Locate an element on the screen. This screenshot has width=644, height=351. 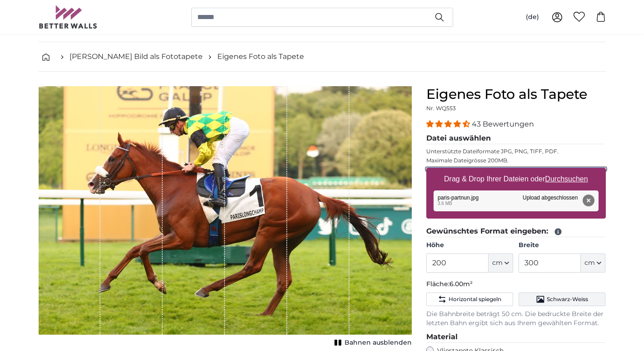
img: Betterwalls is located at coordinates (68, 17).